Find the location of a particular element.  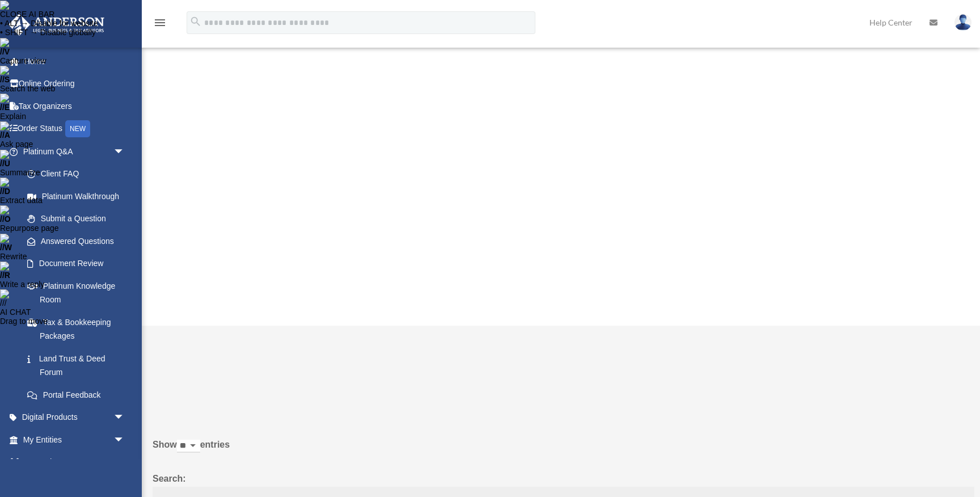

a: Tax & Bookkeeping Packages is located at coordinates (76, 329).